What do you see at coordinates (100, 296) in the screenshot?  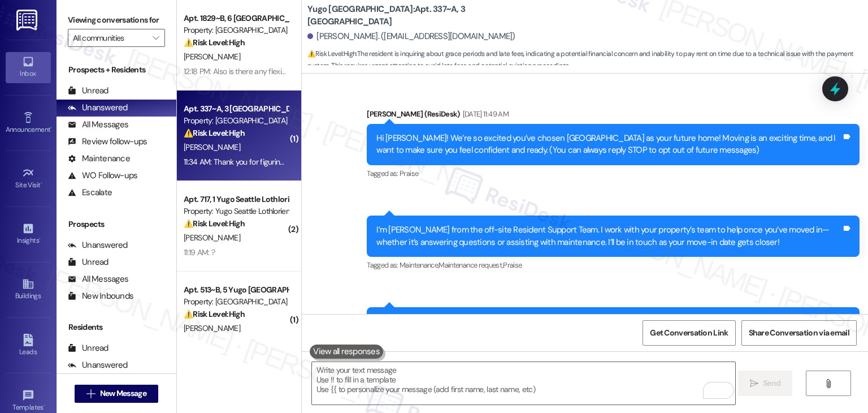 I see `div: New Inbounds` at bounding box center [100, 296].